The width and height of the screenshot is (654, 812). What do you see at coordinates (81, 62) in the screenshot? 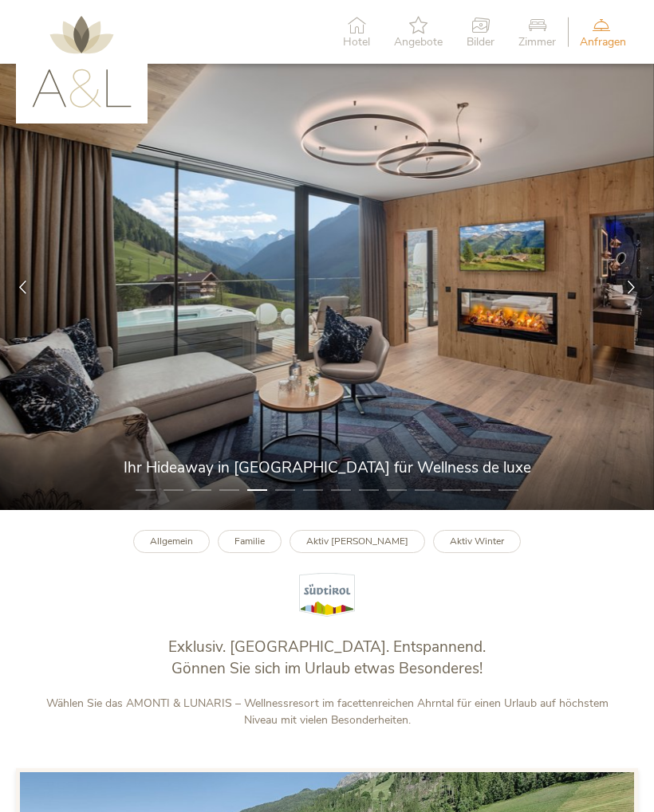
I see `img: AMONTI & LUNARIS Wellnessresort` at bounding box center [81, 62].